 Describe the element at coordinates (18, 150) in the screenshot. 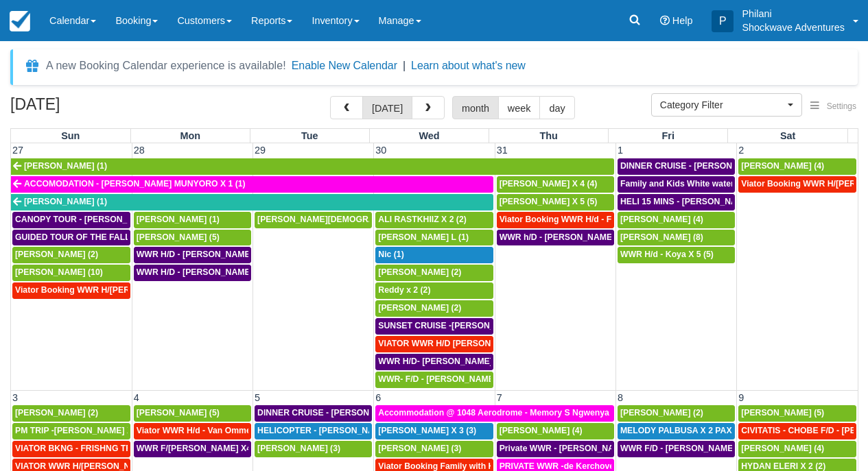

I see `span: 27` at that location.